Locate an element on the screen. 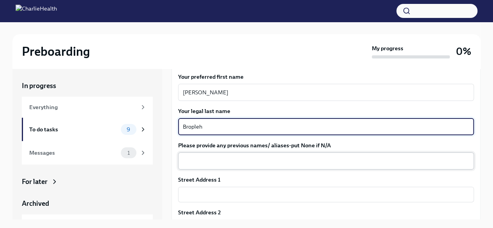 This screenshot has height=228, width=493. div: For later is located at coordinates (35, 182).